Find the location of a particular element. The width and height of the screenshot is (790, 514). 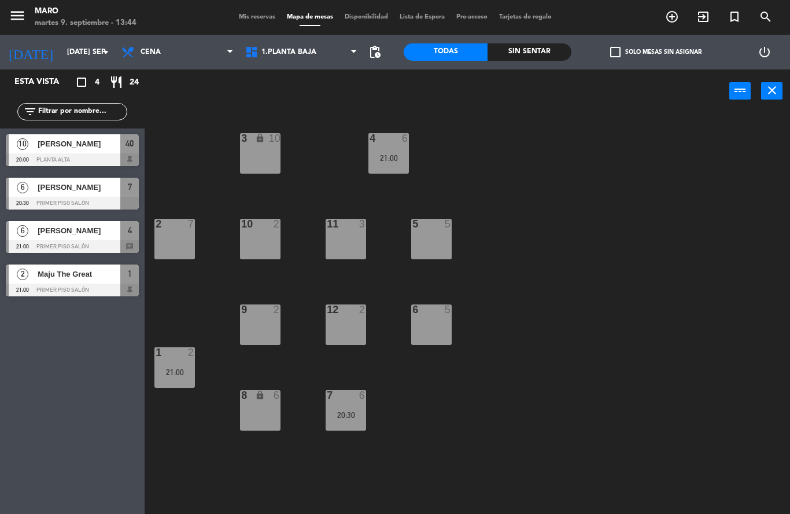

span: Maju The Great is located at coordinates (79, 274).